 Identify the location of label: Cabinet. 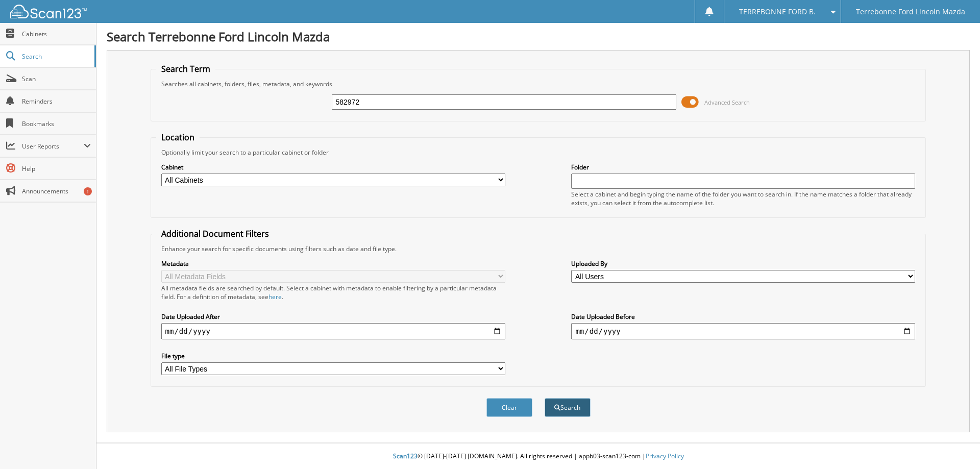
(333, 167).